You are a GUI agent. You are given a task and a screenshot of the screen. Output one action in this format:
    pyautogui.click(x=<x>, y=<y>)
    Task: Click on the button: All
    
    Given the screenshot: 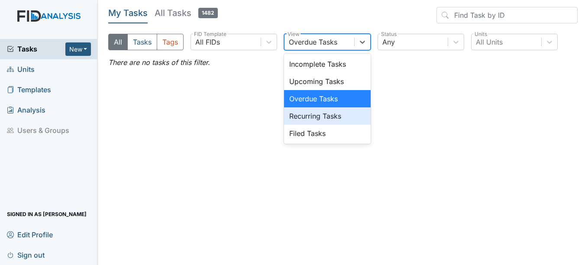 What is the action you would take?
    pyautogui.click(x=118, y=42)
    